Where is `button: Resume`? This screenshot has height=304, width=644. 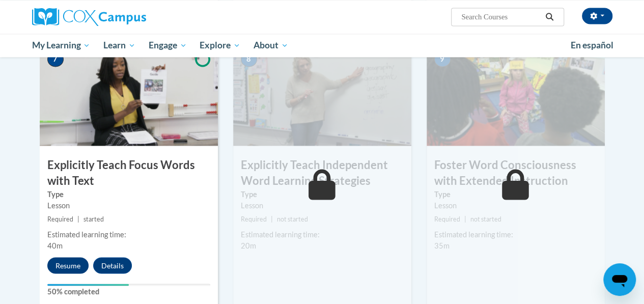
button: Resume is located at coordinates (68, 265).